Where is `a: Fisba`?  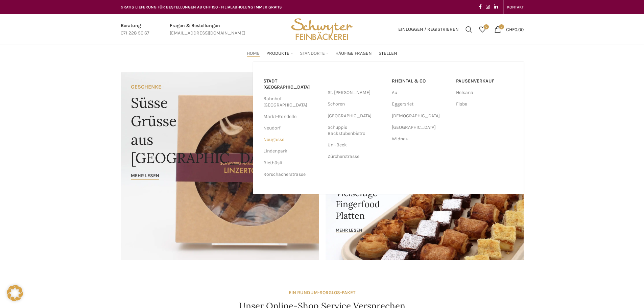
a: Fisba is located at coordinates (485, 104).